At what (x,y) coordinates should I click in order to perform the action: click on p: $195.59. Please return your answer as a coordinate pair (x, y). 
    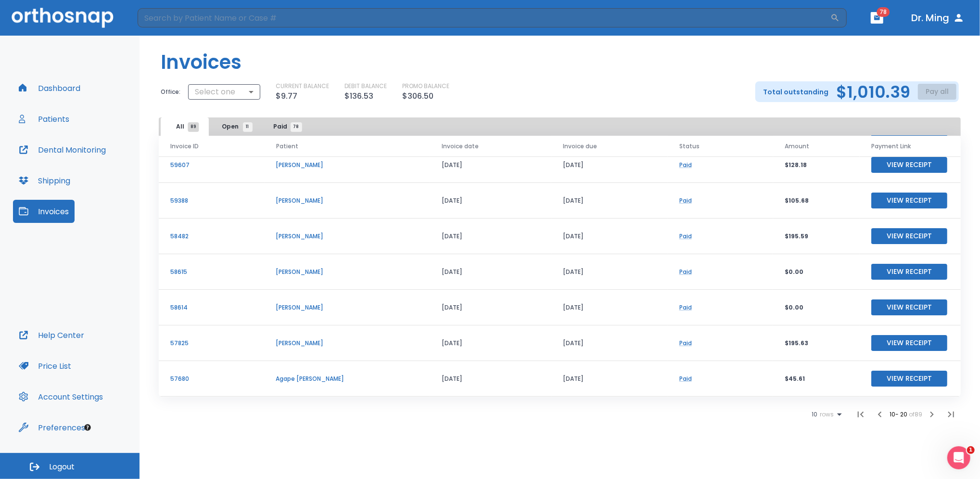
    Looking at the image, I should click on (817, 236).